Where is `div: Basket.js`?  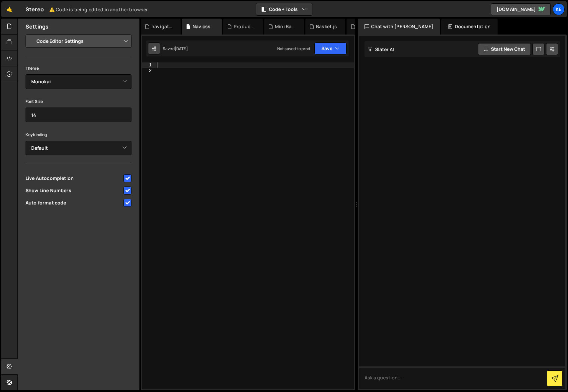 div: Basket.js is located at coordinates (326, 27).